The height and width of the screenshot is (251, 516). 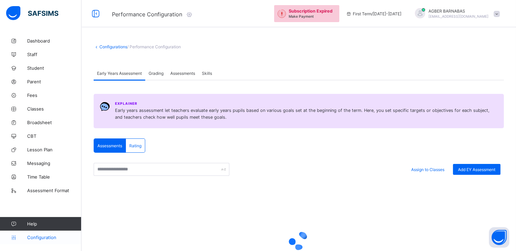 I want to click on span: Assessment Format, so click(x=54, y=190).